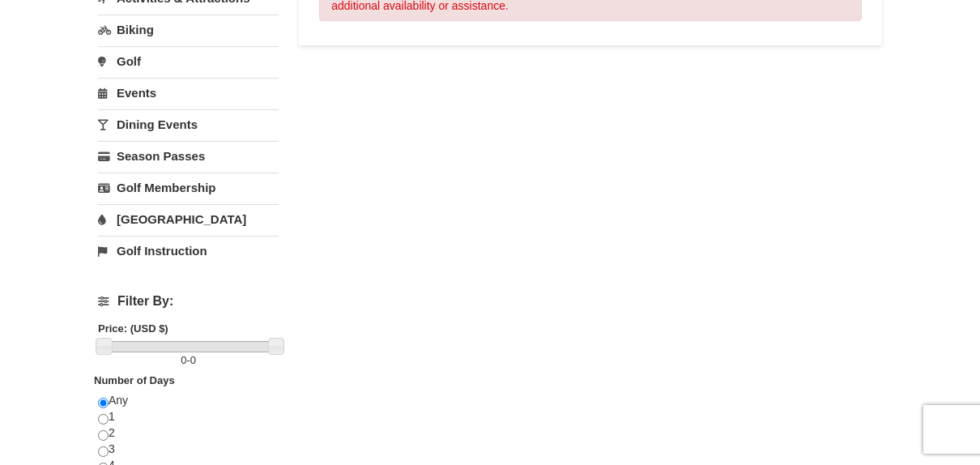 The width and height of the screenshot is (980, 465). I want to click on strong: Price: (USD $), so click(133, 329).